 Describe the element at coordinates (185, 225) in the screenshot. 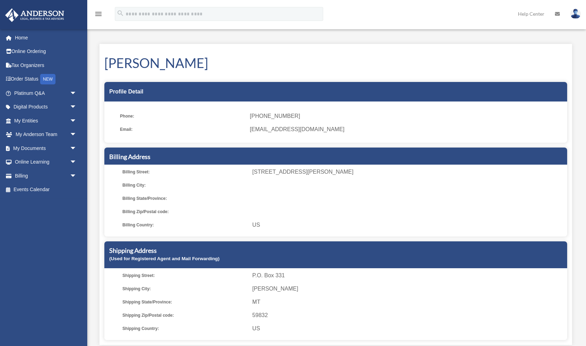

I see `span: Billing Country:` at that location.